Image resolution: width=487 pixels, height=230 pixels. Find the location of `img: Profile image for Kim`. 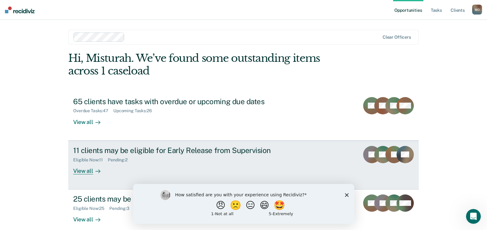

img: Profile image for Kim is located at coordinates (32, 11).